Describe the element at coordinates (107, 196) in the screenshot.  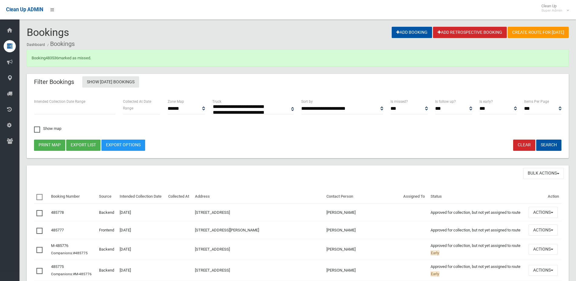
I see `th: Source` at that location.